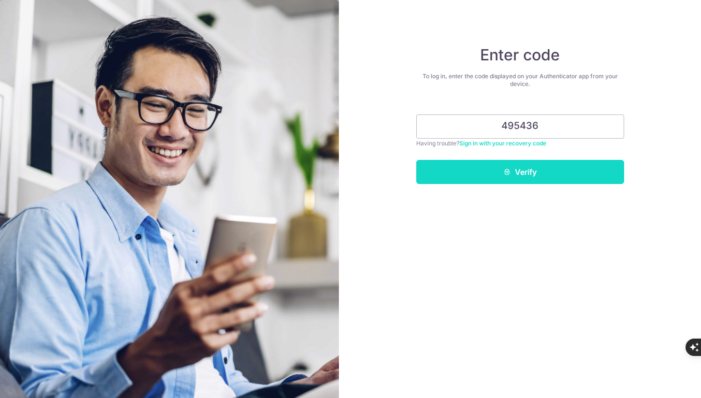 The width and height of the screenshot is (701, 398). Describe the element at coordinates (520, 80) in the screenshot. I see `div: To log in, enter the code displayed on your Authenticator app from your device.` at that location.